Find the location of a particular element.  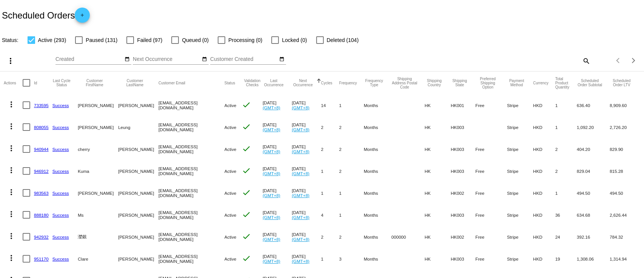

button: Change sorting for Subtotal is located at coordinates (589, 83).